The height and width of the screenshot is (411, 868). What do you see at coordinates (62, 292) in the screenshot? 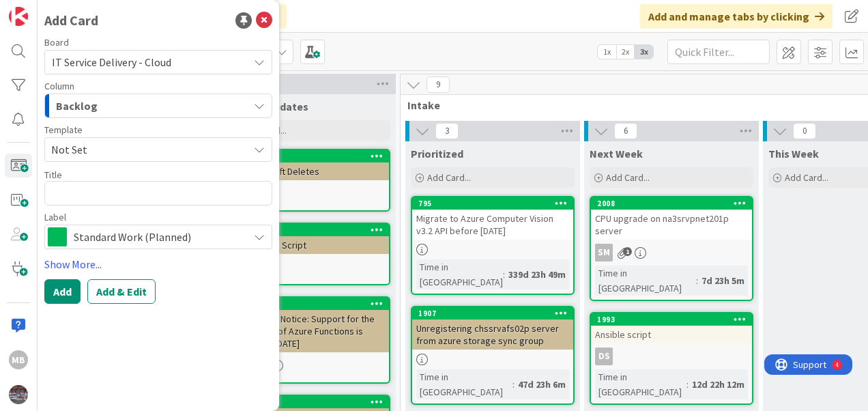
I see `button: Add` at bounding box center [62, 292].